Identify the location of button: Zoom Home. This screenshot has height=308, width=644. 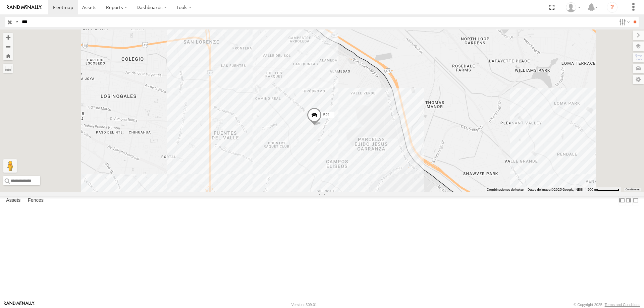
(8, 56).